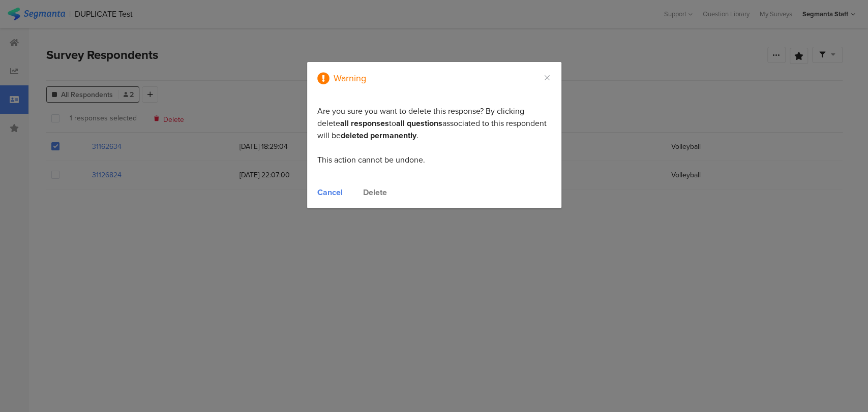 The width and height of the screenshot is (868, 412). I want to click on b: deleted permanently, so click(378, 135).